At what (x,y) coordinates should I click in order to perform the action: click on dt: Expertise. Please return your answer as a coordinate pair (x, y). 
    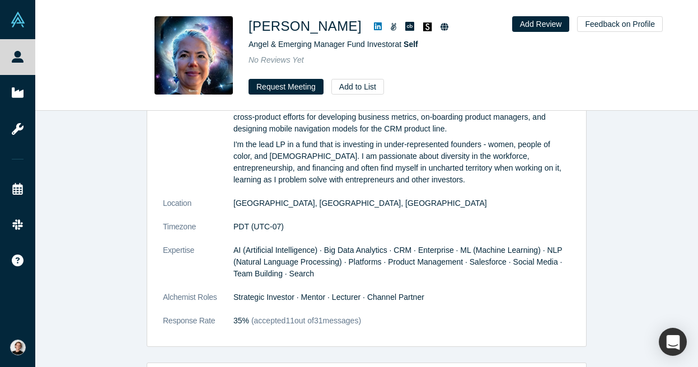
    Looking at the image, I should click on (198, 268).